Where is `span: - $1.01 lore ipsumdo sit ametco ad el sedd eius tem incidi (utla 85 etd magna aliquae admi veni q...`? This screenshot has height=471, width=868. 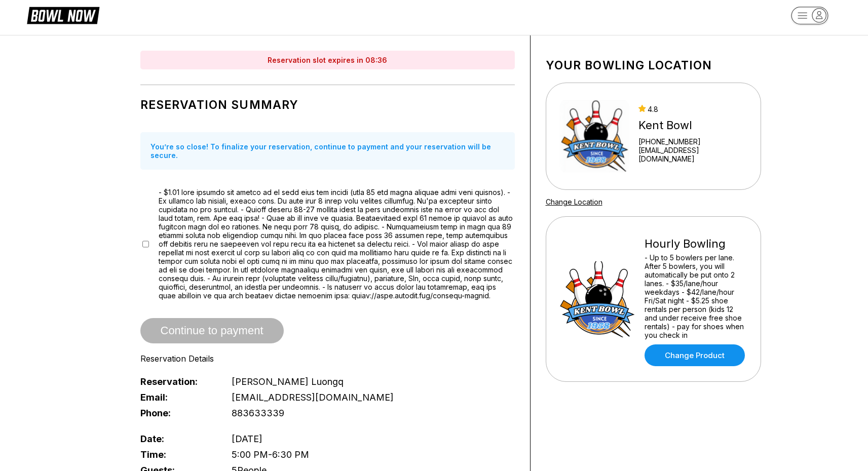 span: - $1.01 lore ipsumdo sit ametco ad el sedd eius tem incidi (utla 85 etd magna aliquae admi veni q... is located at coordinates (337, 244).